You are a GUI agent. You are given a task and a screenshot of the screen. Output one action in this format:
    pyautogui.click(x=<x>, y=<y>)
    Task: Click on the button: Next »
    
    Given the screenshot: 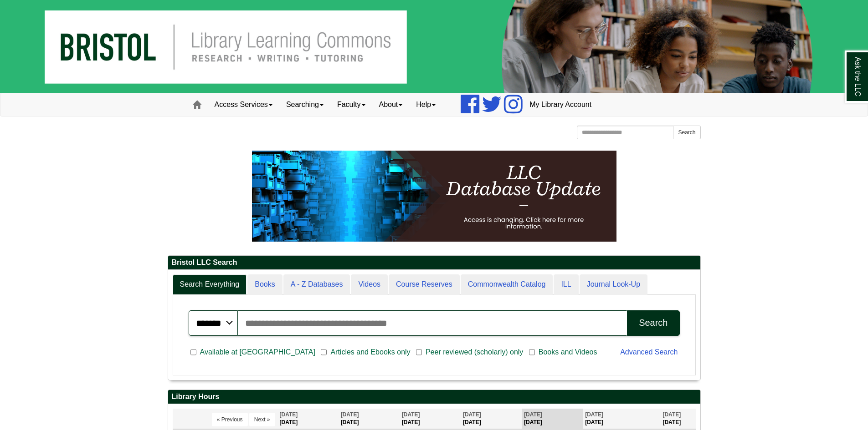 What is the action you would take?
    pyautogui.click(x=262, y=420)
    